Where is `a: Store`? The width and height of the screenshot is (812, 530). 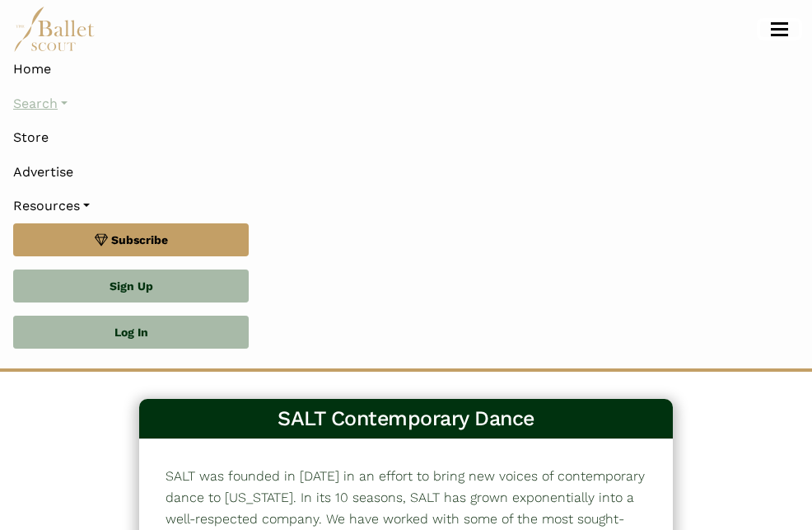 a: Store is located at coordinates (406, 137).